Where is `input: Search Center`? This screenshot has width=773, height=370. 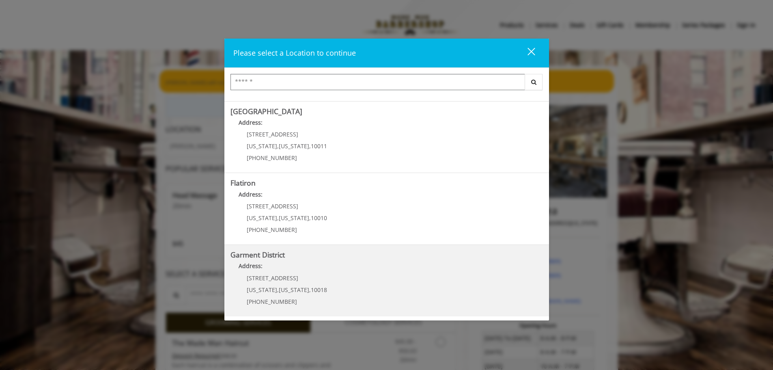 input: Search Center is located at coordinates (378, 82).